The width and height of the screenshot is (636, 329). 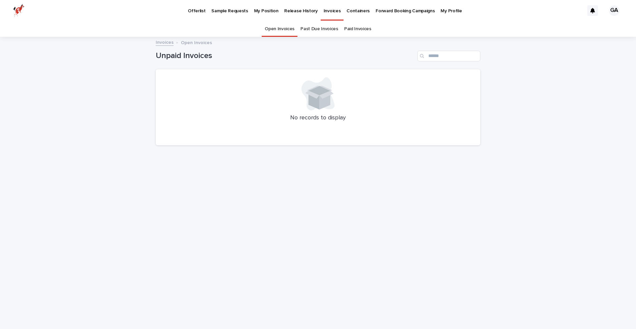 What do you see at coordinates (318, 118) in the screenshot?
I see `p: No records to display` at bounding box center [318, 118].